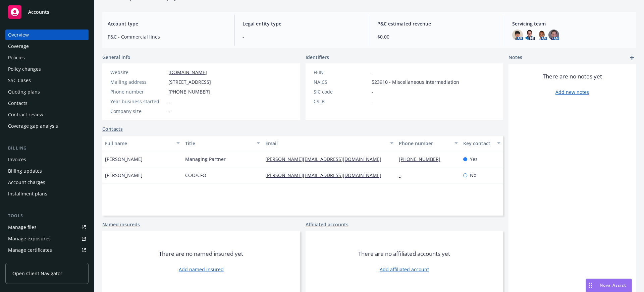 This screenshot has width=644, height=292. Describe the element at coordinates (436, 36) in the screenshot. I see `span: $0.00` at that location.